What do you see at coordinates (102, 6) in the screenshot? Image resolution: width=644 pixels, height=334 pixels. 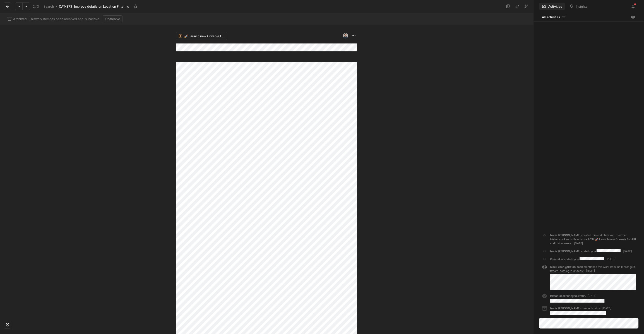 I see `div: Improve details on Location Filtering` at bounding box center [102, 6].